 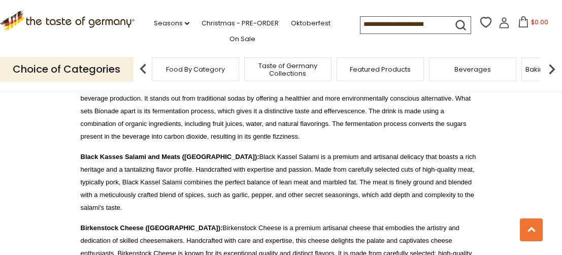 I want to click on img: previous arrow, so click(x=143, y=69).